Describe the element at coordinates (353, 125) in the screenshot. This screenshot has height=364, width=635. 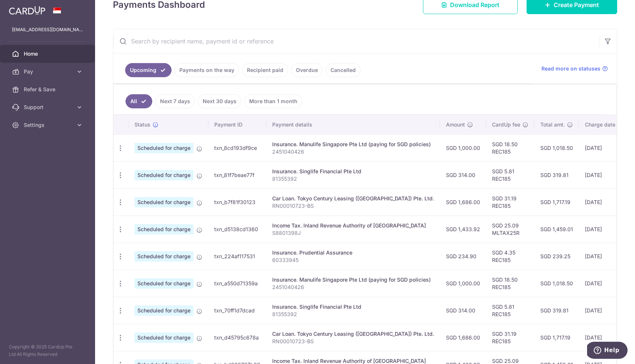
I see `th: Payment details` at that location.